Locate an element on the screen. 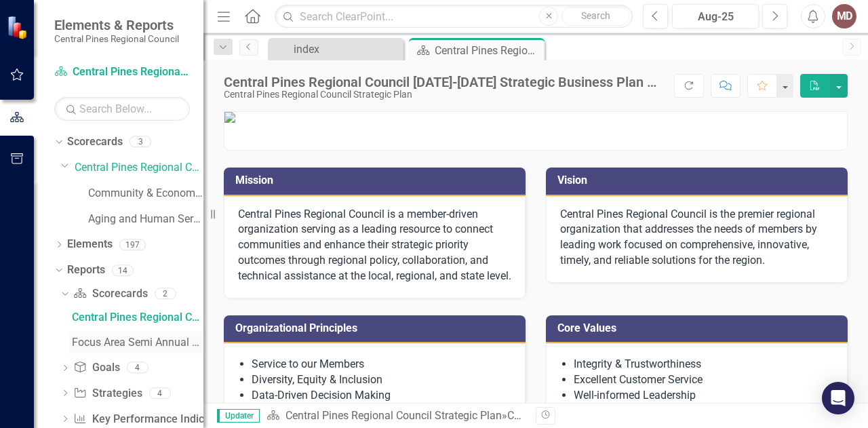  div: 3 is located at coordinates (141, 142).